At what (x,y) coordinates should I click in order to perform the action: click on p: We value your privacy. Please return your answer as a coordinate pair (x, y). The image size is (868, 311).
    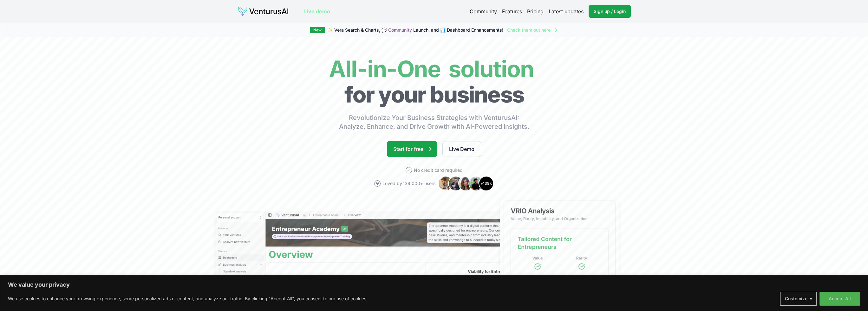
    Looking at the image, I should click on (434, 285).